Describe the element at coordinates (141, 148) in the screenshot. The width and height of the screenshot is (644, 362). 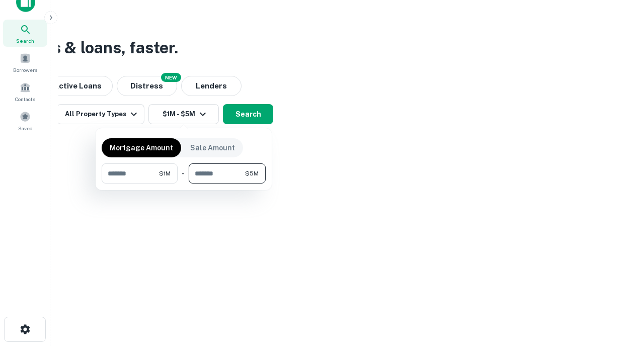
I see `p: Mortgage Amount` at that location.